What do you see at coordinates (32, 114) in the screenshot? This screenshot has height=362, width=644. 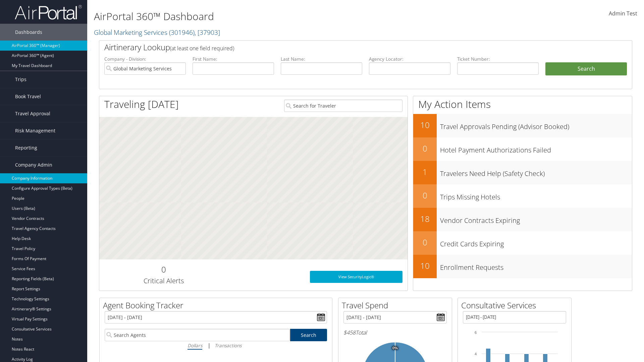 I see `span: Travel Approval` at bounding box center [32, 114].